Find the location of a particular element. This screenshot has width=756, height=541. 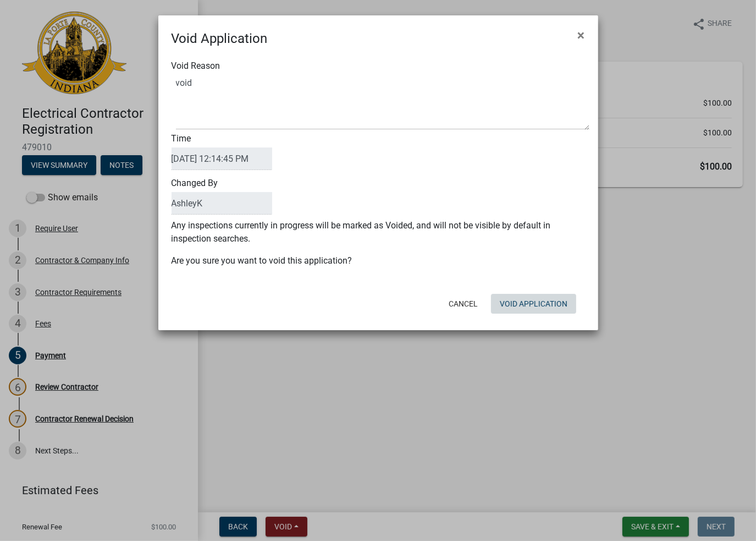

label: Void Reason is located at coordinates (196, 66).